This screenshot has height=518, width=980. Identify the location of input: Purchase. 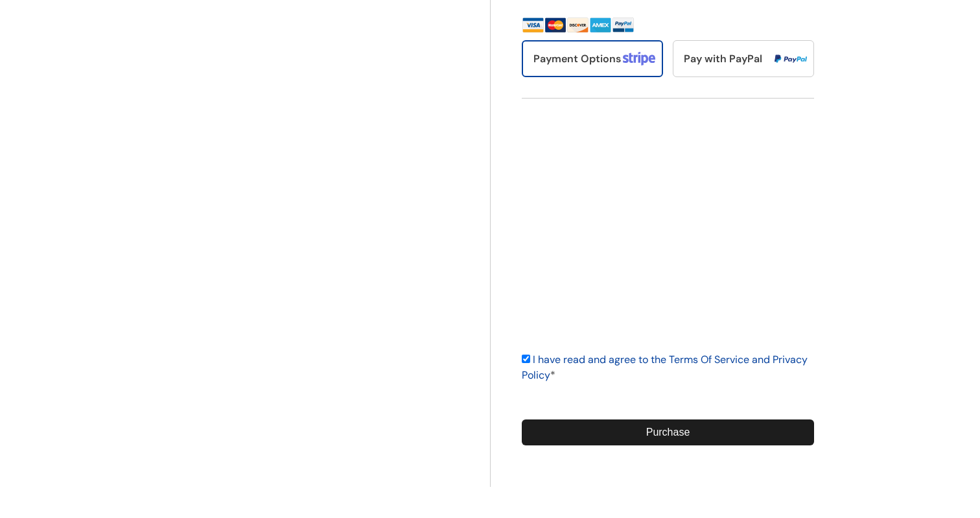
(668, 433).